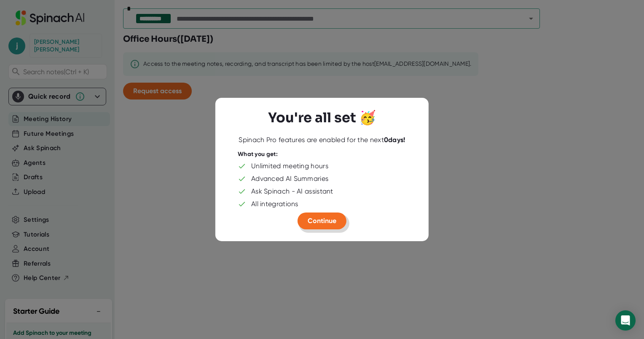 The width and height of the screenshot is (644, 339). What do you see at coordinates (258, 154) in the screenshot?
I see `div: What you get:` at bounding box center [258, 154].